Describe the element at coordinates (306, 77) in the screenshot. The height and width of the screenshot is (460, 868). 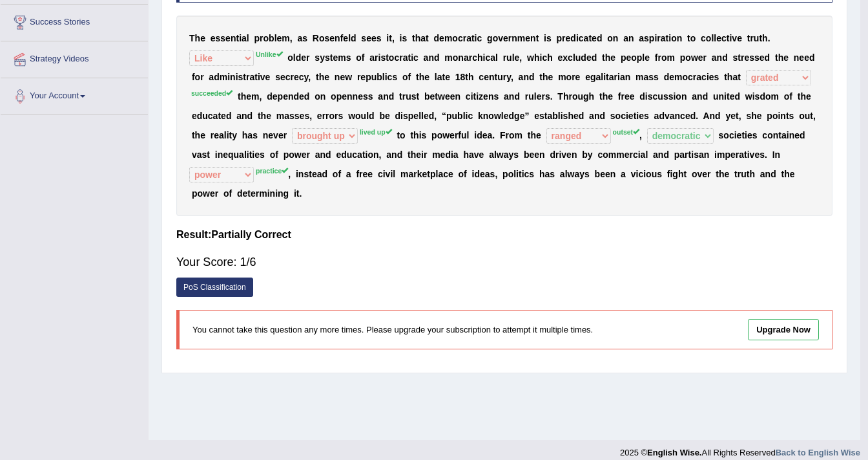
I see `b: y` at that location.